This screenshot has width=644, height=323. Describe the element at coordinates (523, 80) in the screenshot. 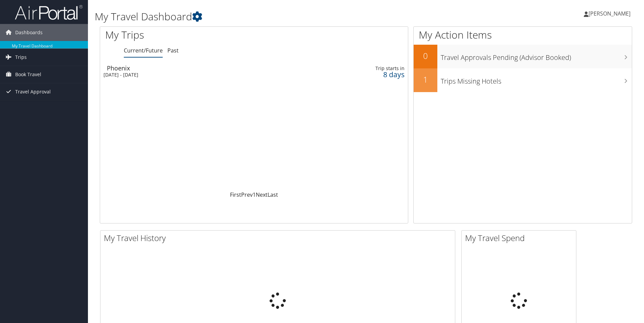

I see `a: 1Trips Missing Hotels` at that location.